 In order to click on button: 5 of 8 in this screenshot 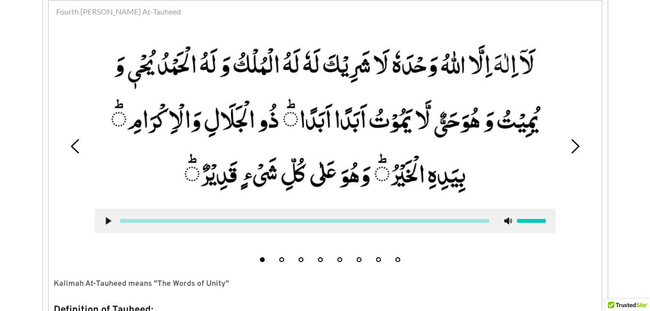, I will do `click(340, 259)`.